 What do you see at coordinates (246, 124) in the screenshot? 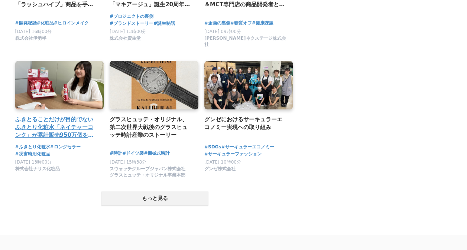
I see `a: グンゼにおけるサーキュラーエコノミー実現への取り組み` at bounding box center [246, 124].